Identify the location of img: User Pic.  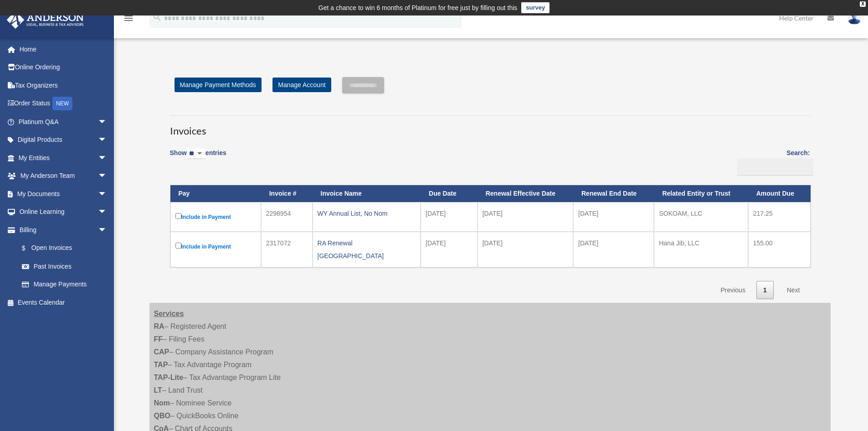
(854, 18).